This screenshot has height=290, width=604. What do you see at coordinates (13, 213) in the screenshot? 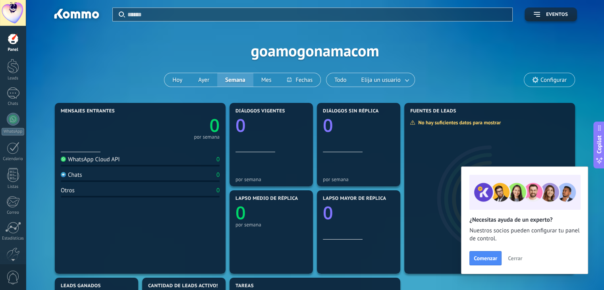
I see `div: Correo` at bounding box center [13, 213].